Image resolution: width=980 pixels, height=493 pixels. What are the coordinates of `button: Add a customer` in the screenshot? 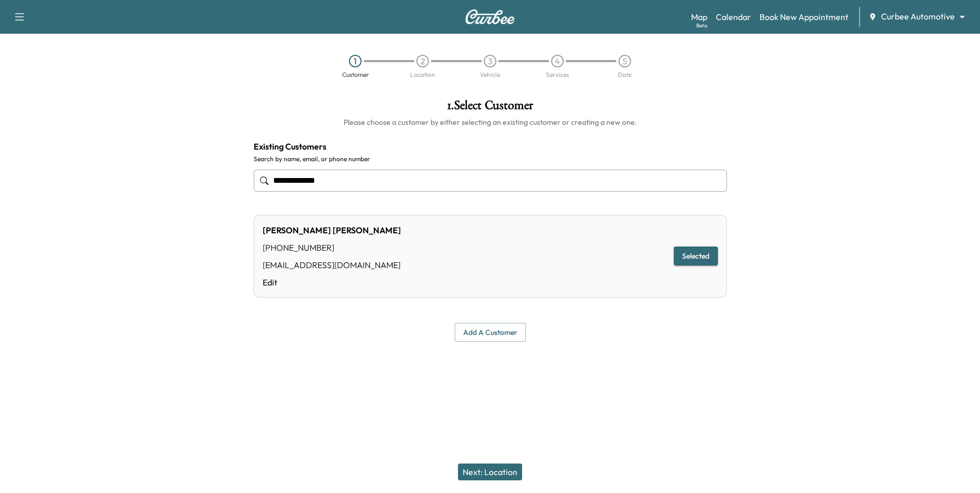 It's located at (490, 332).